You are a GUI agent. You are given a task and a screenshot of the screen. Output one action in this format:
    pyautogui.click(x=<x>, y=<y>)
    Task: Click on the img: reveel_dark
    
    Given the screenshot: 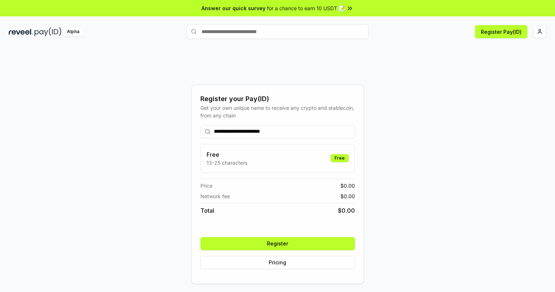 What is the action you would take?
    pyautogui.click(x=21, y=32)
    